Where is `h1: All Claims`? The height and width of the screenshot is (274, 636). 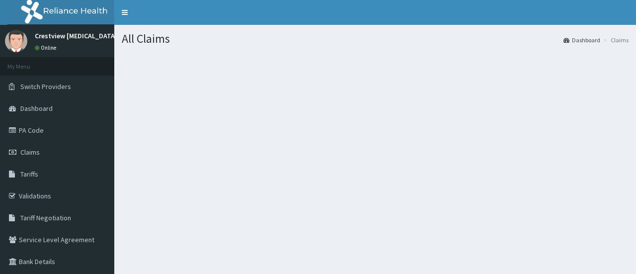
h1: All Claims is located at coordinates (375, 39).